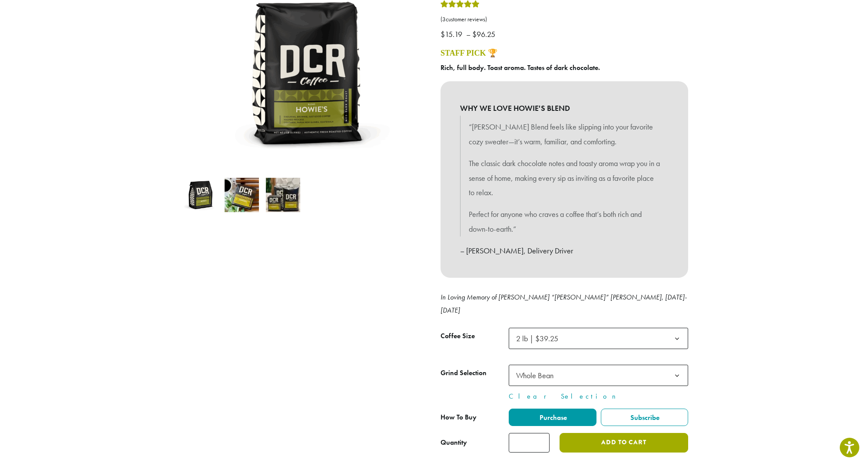 The height and width of the screenshot is (466, 868). What do you see at coordinates (444, 19) in the screenshot?
I see `span: 3` at bounding box center [444, 19].